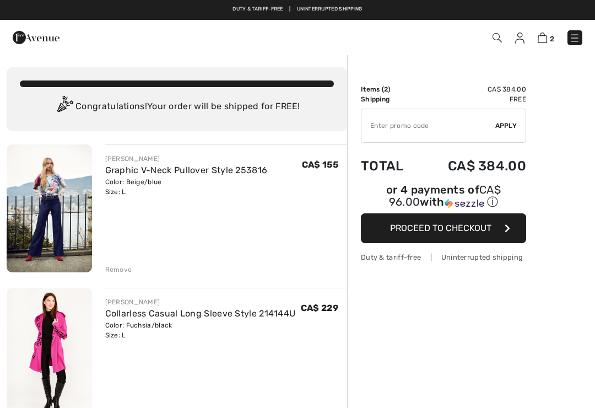 The height and width of the screenshot is (408, 595). I want to click on span: Apply, so click(506, 126).